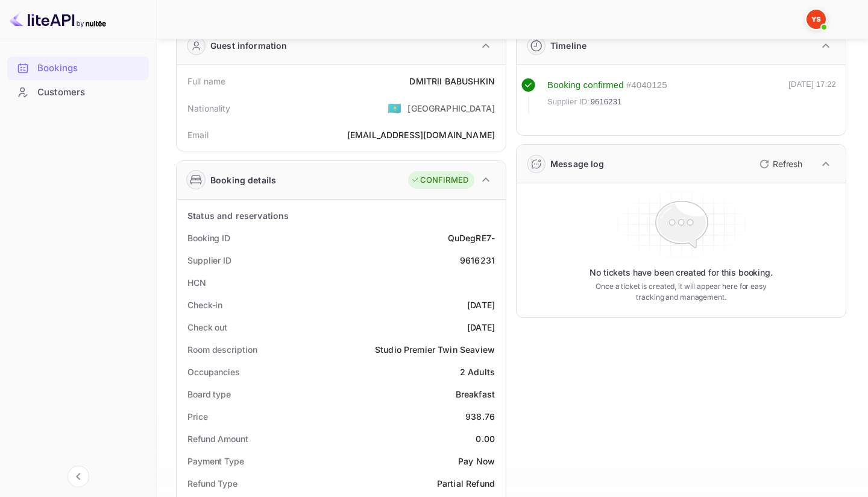 The image size is (868, 497). What do you see at coordinates (209, 393) in the screenshot?
I see `div: Board type` at bounding box center [209, 393].